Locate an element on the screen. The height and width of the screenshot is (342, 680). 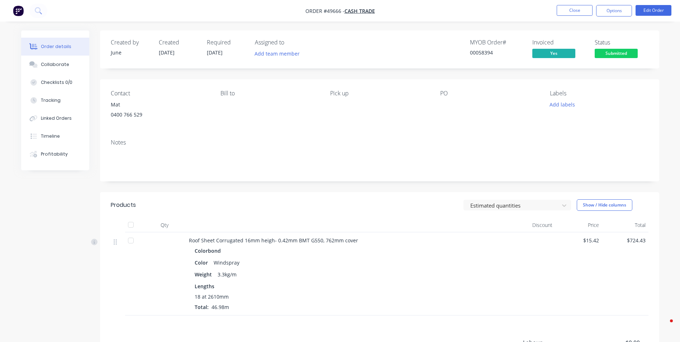
button: Edit Order is located at coordinates (654, 10).